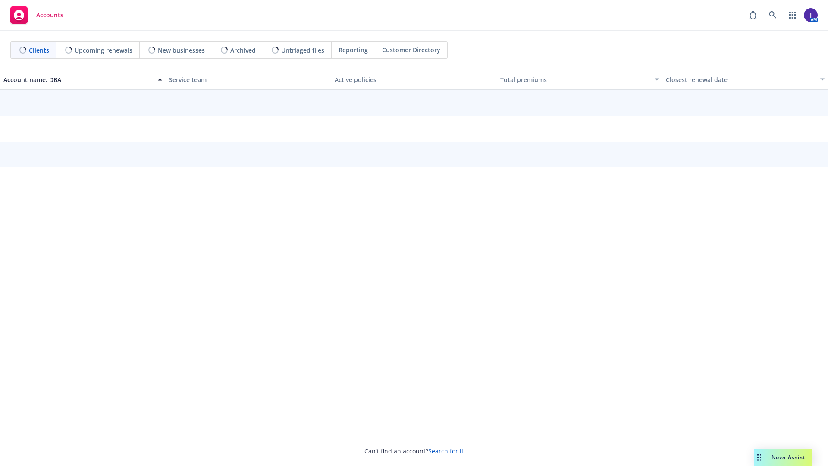 This screenshot has width=828, height=466. I want to click on span: Clients, so click(39, 50).